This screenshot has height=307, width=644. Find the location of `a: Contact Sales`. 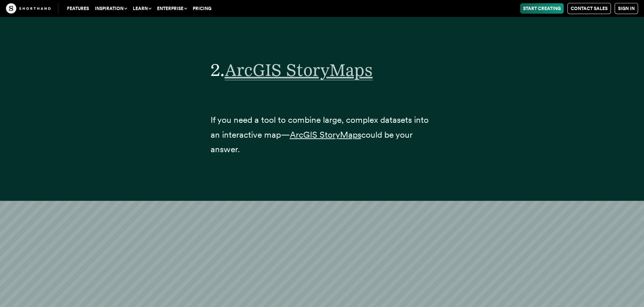

a: Contact Sales is located at coordinates (589, 8).